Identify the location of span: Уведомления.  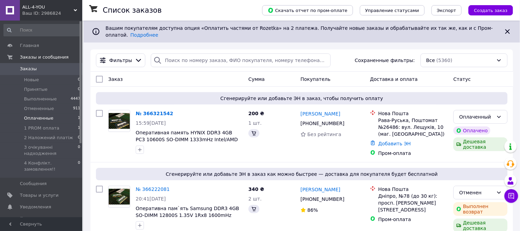
(35, 207).